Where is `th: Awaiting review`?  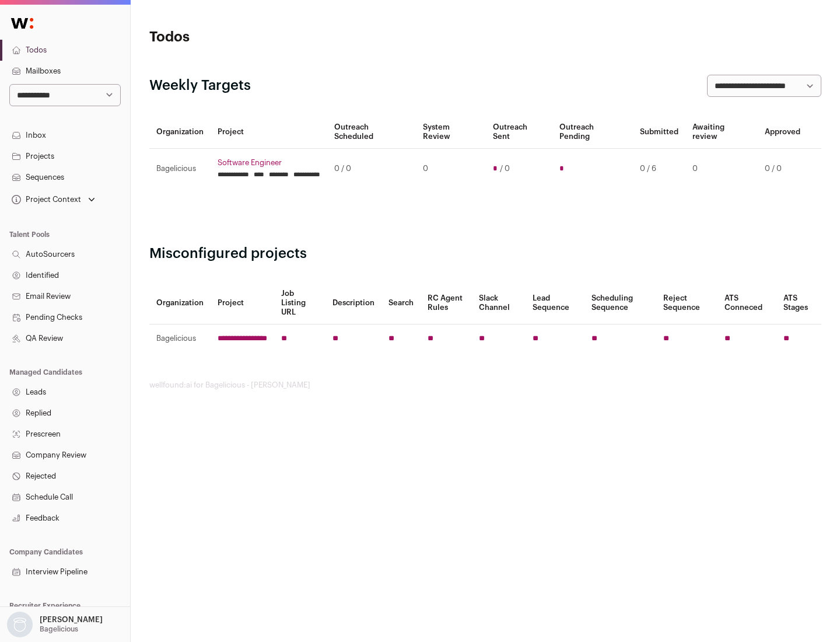
th: Awaiting review is located at coordinates (721, 132).